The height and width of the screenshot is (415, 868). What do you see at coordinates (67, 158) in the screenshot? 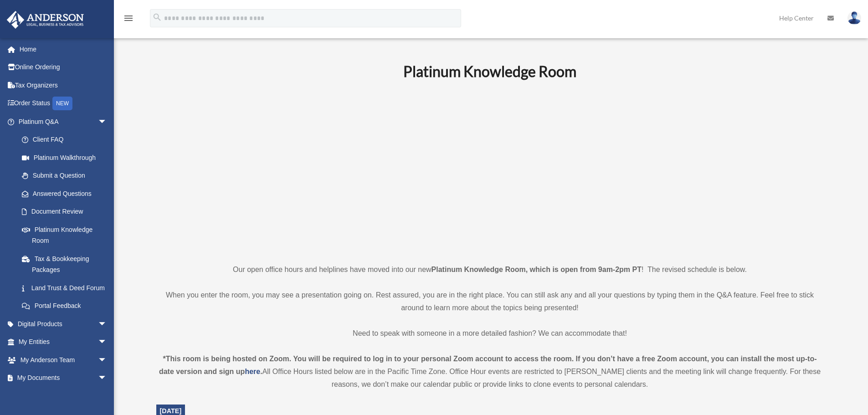
I see `a: Platinum Walkthrough` at bounding box center [67, 158].